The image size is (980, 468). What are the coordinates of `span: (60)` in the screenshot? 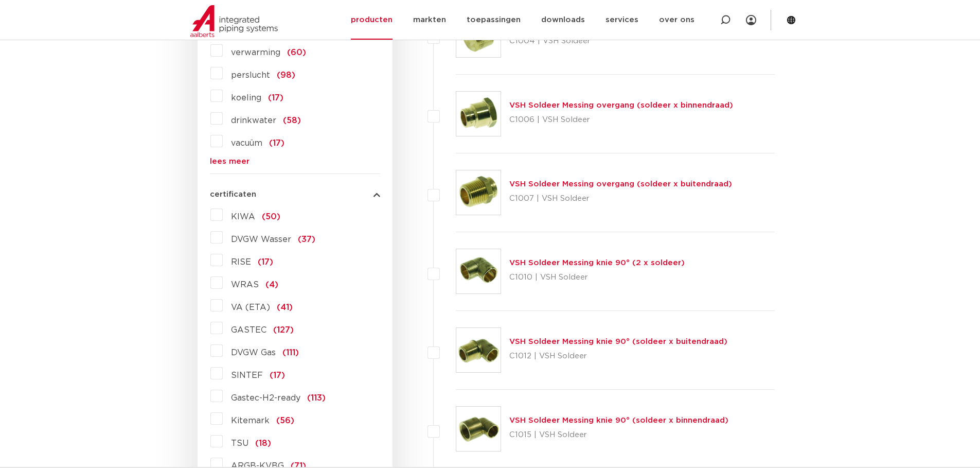 It's located at (296, 52).